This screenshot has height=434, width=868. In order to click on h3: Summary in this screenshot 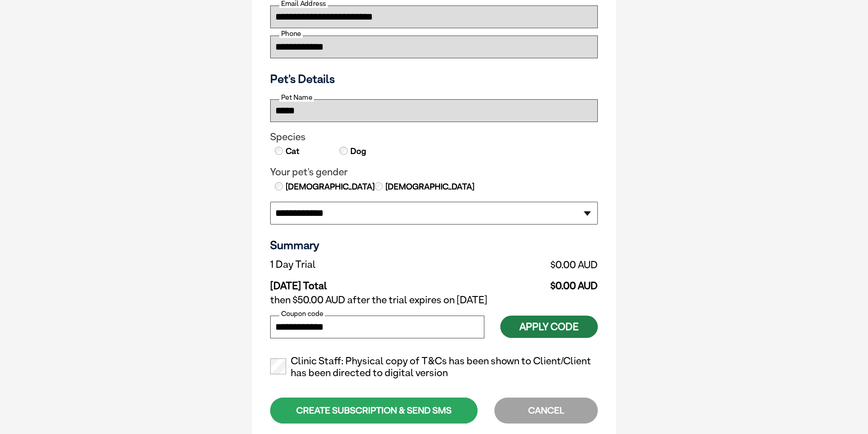, I will do `click(434, 245)`.